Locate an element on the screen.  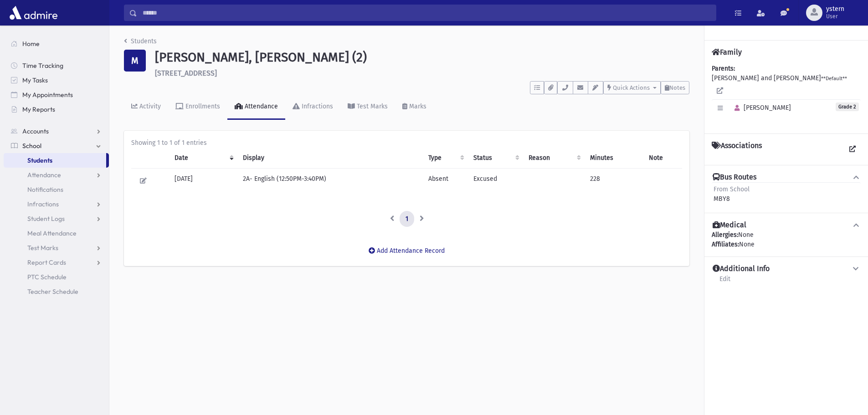
span: Home is located at coordinates (31, 43).